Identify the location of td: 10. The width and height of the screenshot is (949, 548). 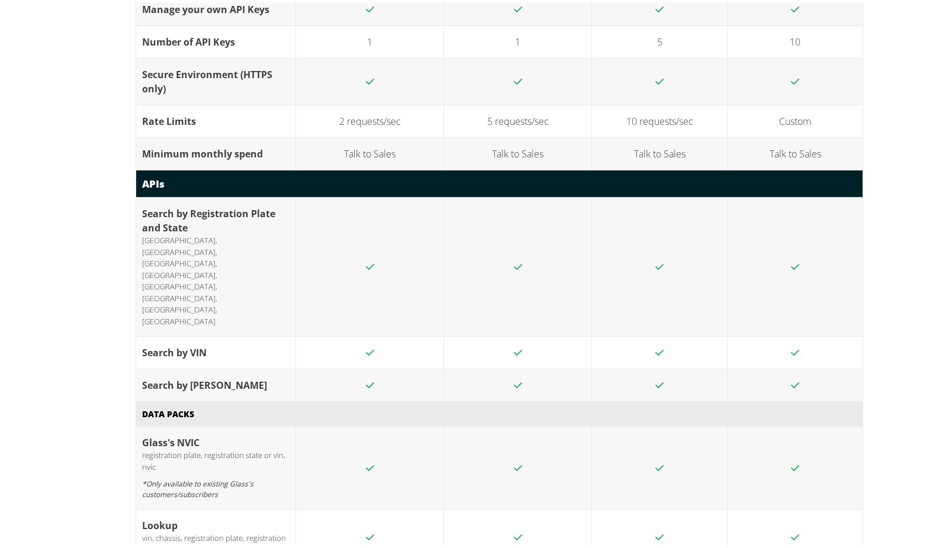
(795, 39).